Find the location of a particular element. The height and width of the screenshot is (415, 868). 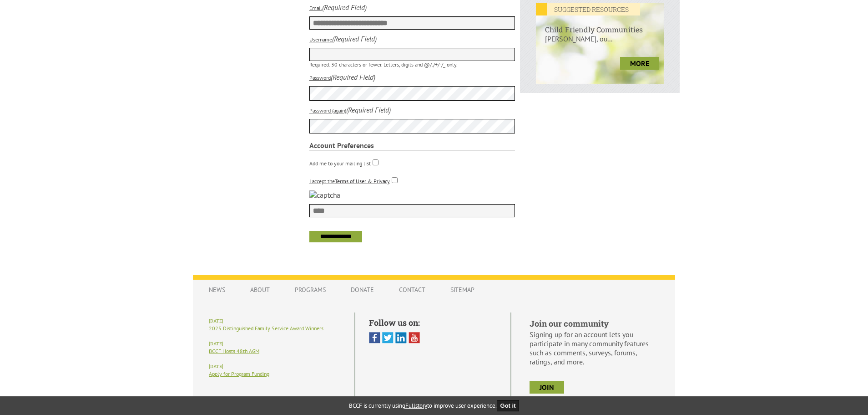

a: Programs is located at coordinates (310, 290).